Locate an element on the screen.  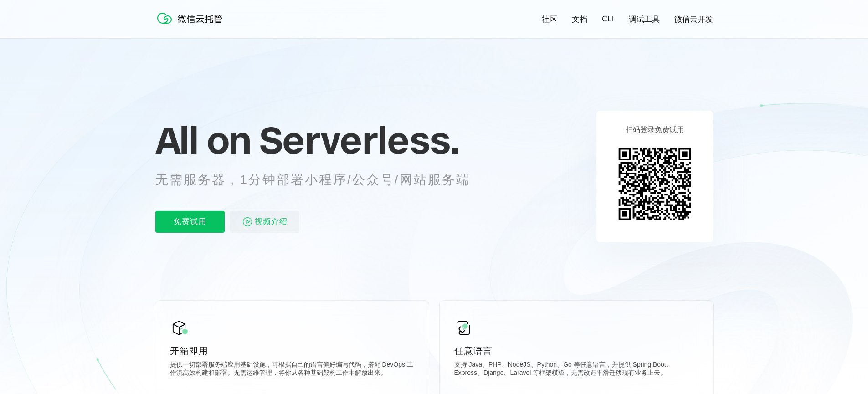
p: 扫码登录免费试用 is located at coordinates (655, 130).